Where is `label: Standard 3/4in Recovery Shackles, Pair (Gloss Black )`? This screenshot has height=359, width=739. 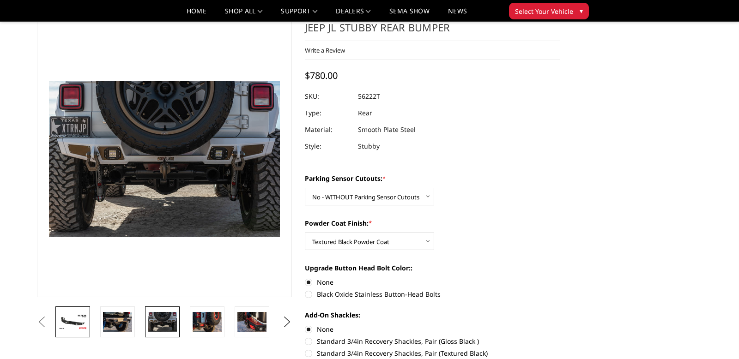
label: Standard 3/4in Recovery Shackles, Pair (Gloss Black ) is located at coordinates (432, 341).